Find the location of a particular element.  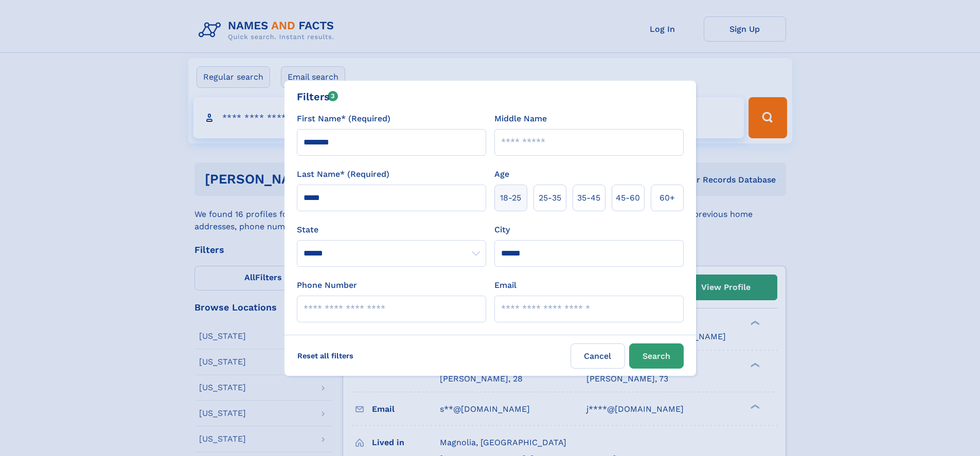

label: Middle Name is located at coordinates (521, 119).